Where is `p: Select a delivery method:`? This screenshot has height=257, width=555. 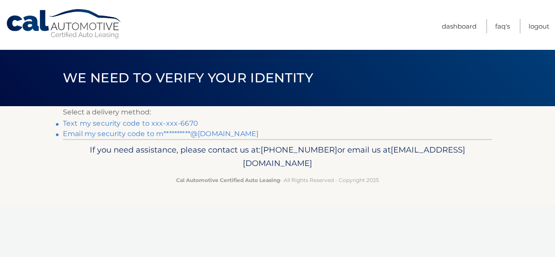 p: Select a delivery method: is located at coordinates (278, 112).